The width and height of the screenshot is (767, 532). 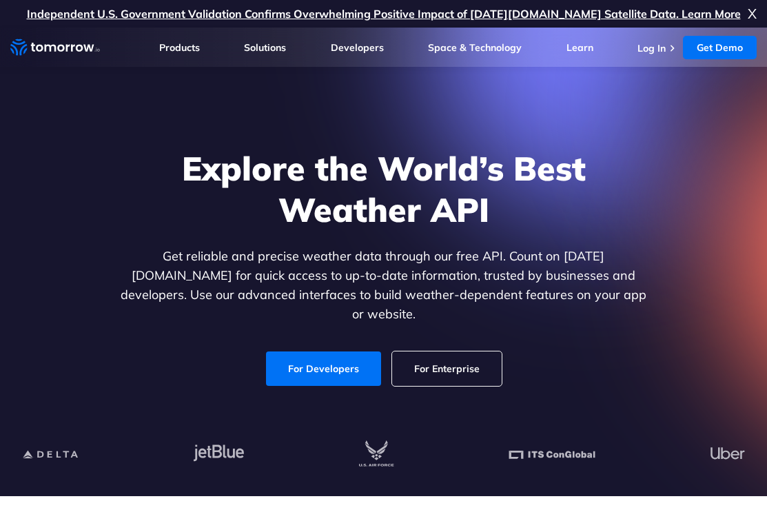 I want to click on a: Products, so click(x=179, y=48).